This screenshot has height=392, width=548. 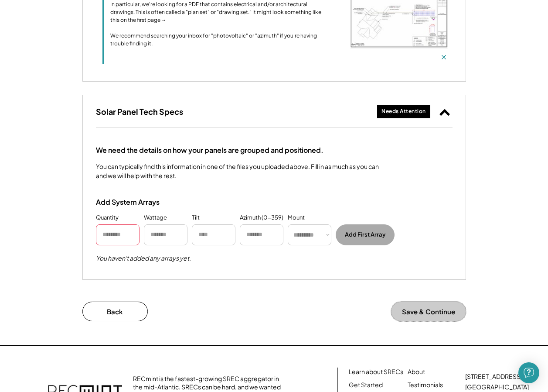 I want to click on button: Save & Continue, so click(x=429, y=311).